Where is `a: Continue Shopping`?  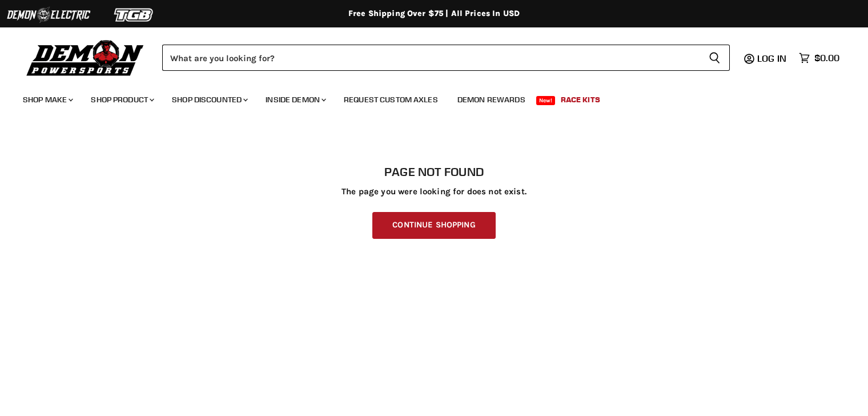 a: Continue Shopping is located at coordinates (433, 225).